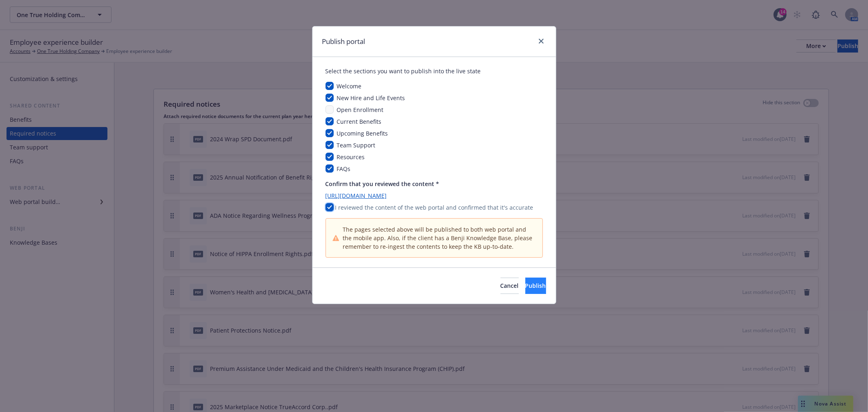 This screenshot has width=868, height=412. Describe the element at coordinates (509, 286) in the screenshot. I see `button: Cancel` at that location.